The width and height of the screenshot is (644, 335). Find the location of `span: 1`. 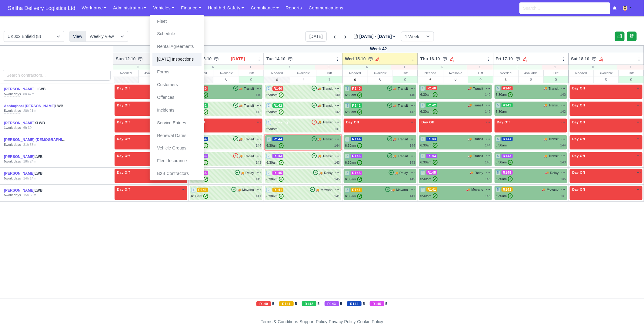

span: 1 is located at coordinates (269, 122).